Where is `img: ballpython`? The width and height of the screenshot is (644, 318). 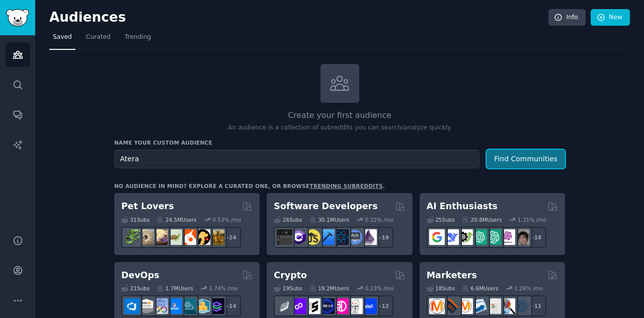
img: ballpython is located at coordinates (146, 237).